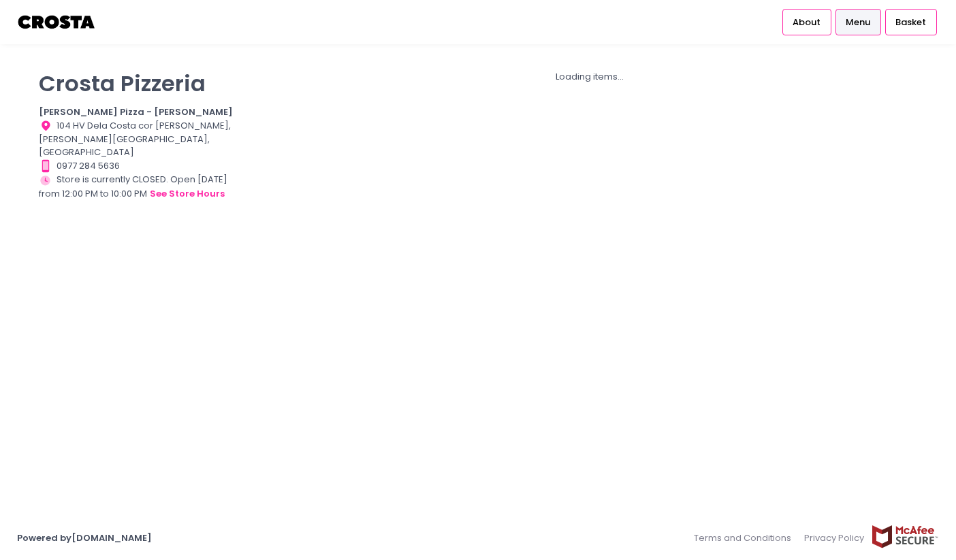 Image resolution: width=956 pixels, height=560 pixels. I want to click on span: About, so click(807, 23).